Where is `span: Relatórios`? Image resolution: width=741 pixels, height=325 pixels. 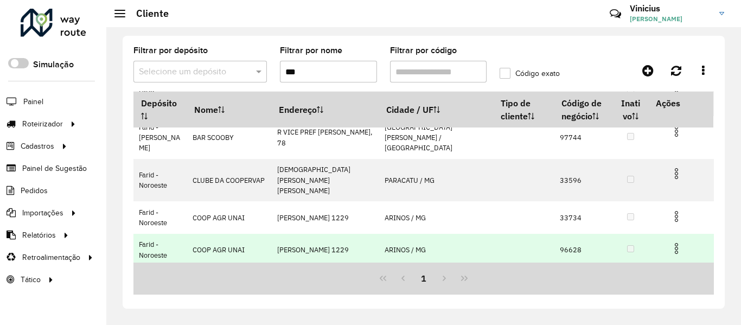 span: Relatórios is located at coordinates (39, 235).